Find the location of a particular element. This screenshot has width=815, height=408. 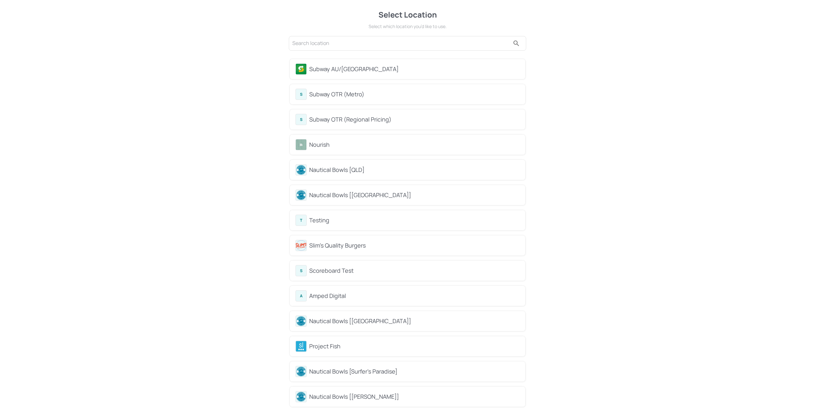

div: Slim's Quality Burgers is located at coordinates (414, 245).